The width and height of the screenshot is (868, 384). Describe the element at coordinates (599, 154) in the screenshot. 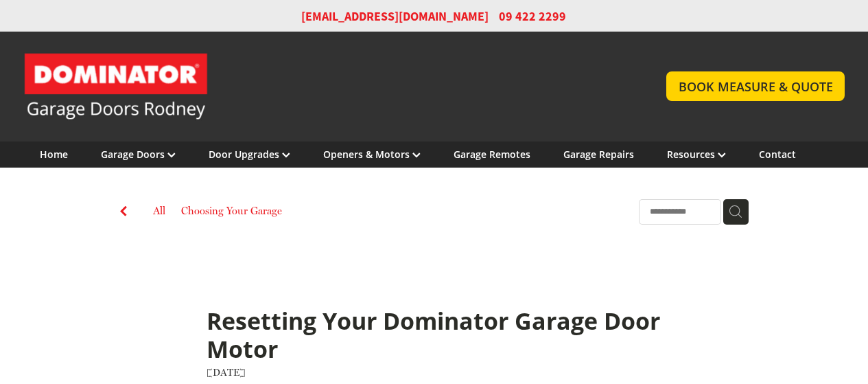

I see `a: Garage Repairs` at that location.